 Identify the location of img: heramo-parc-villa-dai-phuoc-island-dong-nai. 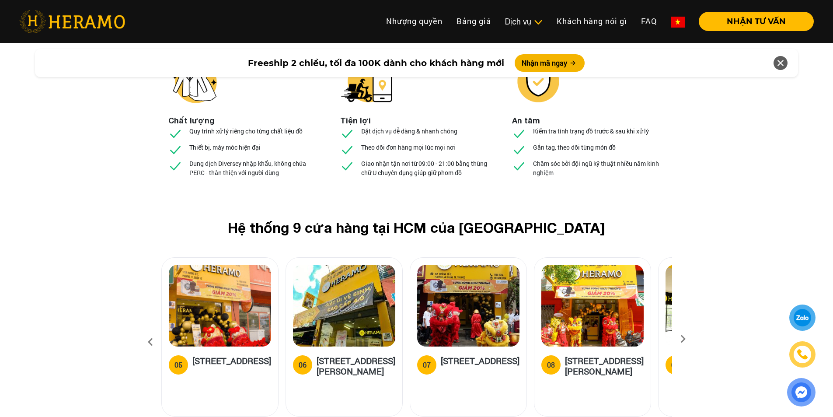
(717, 305).